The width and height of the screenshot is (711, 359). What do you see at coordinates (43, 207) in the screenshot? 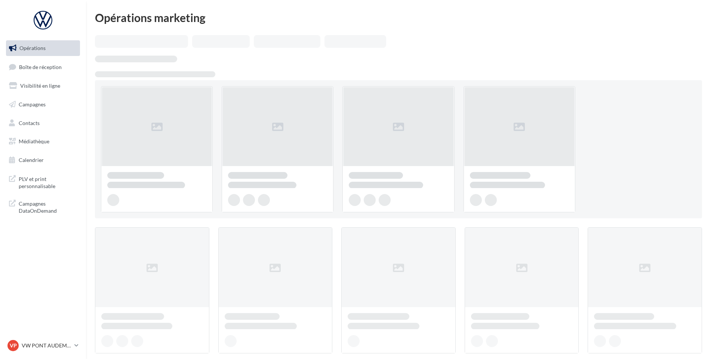
I see `a: Campagnes DataOnDemand` at bounding box center [43, 207].